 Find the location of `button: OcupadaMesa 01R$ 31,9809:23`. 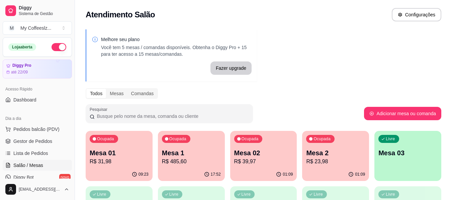

button: OcupadaMesa 01R$ 31,9809:23 is located at coordinates (119, 156).